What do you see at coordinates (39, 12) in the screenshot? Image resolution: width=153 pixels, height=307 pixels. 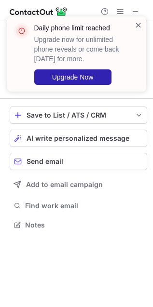 I see `img: ContactOut v5.3.10` at bounding box center [39, 12].